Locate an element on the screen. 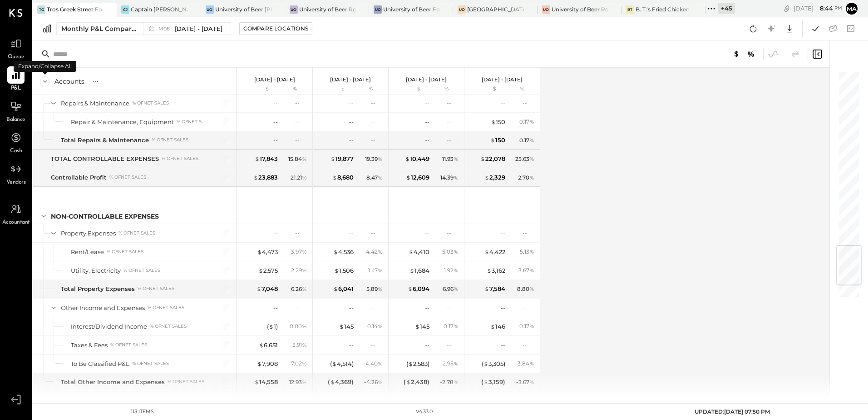  div: Interest/Dividend Income is located at coordinates (109, 326).